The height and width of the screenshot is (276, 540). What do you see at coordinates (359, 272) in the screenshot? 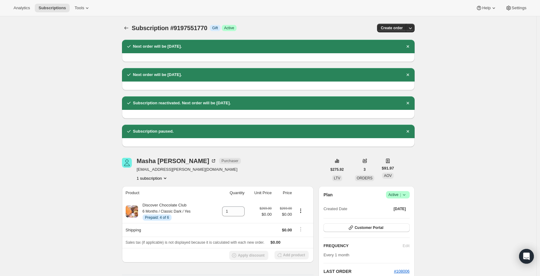
I see `h2: LAST ORDER` at bounding box center [359, 272].